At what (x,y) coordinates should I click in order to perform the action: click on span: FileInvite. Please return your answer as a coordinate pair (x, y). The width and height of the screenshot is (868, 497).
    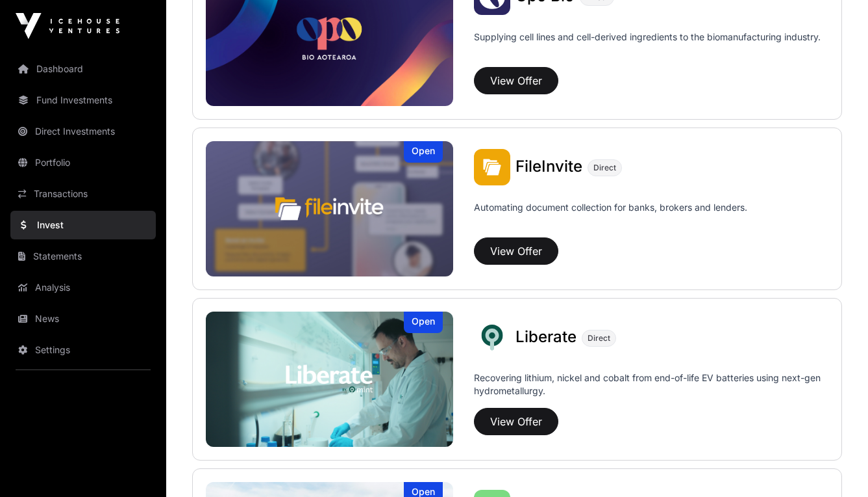
    Looking at the image, I should click on (548, 165).